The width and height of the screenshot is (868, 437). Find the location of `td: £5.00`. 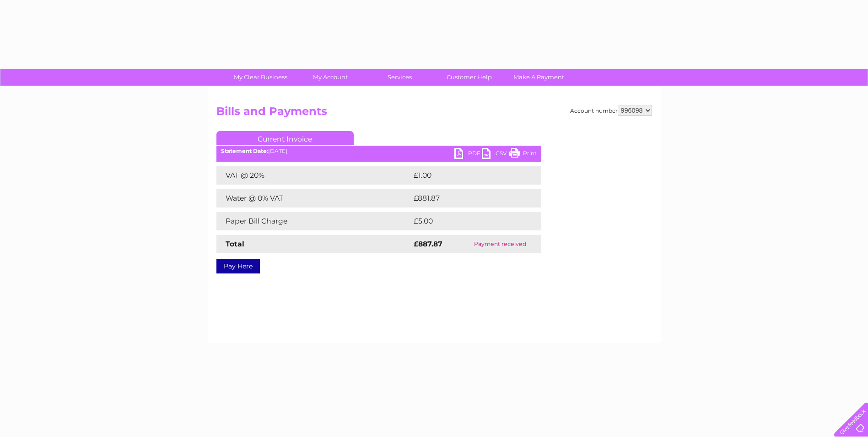

td: £5.00 is located at coordinates (466, 221).